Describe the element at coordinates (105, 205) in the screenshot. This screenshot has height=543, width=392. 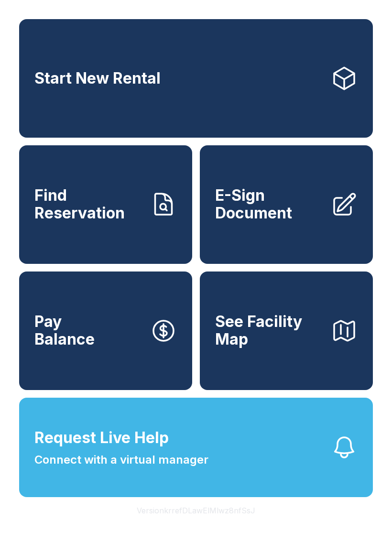
I see `a: Find Reservation` at that location.